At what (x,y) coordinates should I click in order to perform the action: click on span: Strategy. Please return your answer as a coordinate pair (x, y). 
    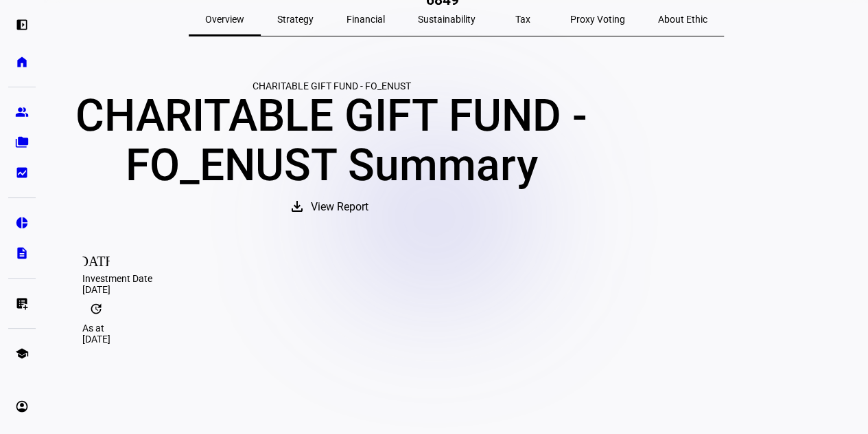
    Looking at the image, I should click on (295, 20).